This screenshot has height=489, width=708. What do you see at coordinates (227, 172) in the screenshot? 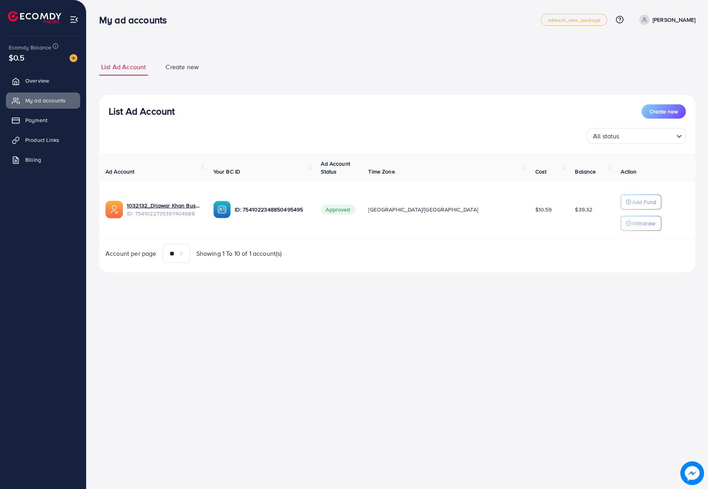
I see `span: Your BC ID` at bounding box center [227, 172].